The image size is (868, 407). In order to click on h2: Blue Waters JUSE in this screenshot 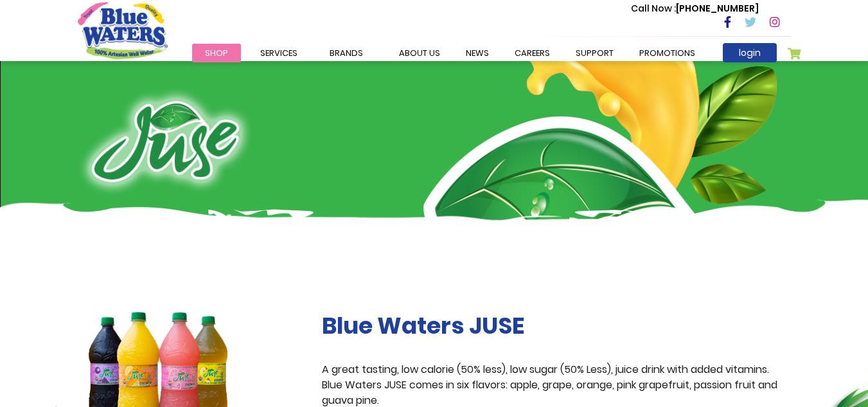, I will do `click(557, 325)`.